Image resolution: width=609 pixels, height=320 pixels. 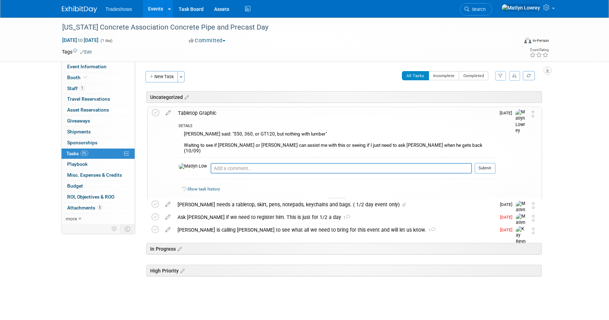 I want to click on img: Kay Reynolds, so click(x=521, y=238).